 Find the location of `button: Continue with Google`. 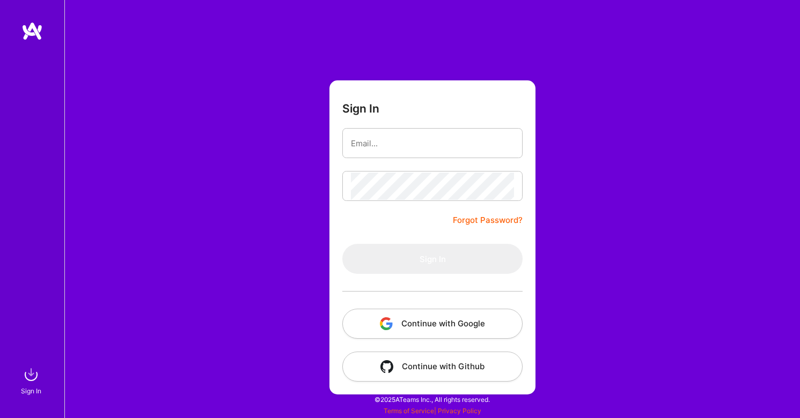

button: Continue with Google is located at coordinates (432, 324).